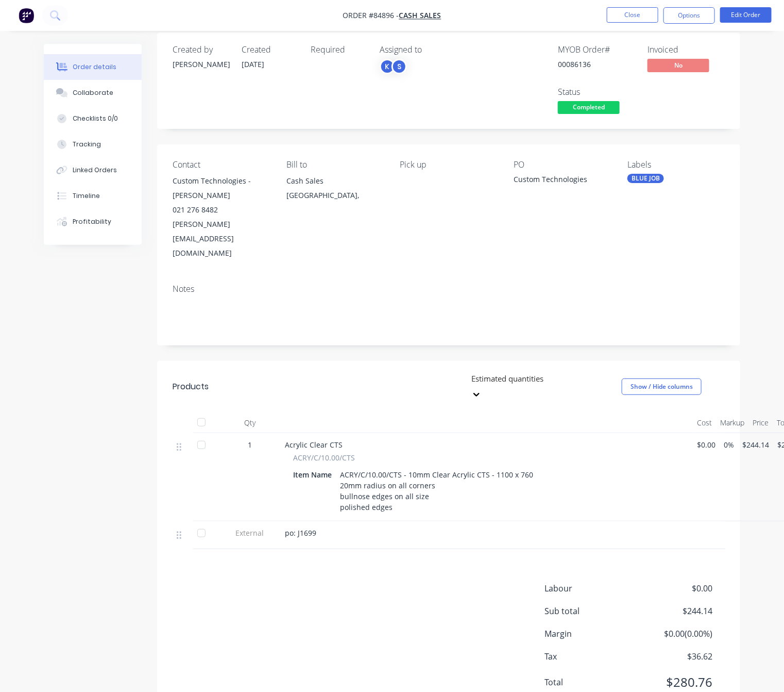 This screenshot has width=784, height=692. Describe the element at coordinates (201, 49) in the screenshot. I see `div: Created by` at that location.